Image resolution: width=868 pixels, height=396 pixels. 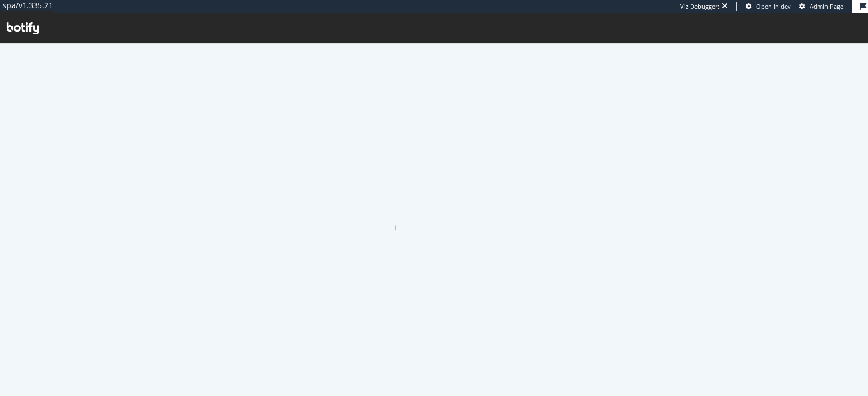 What do you see at coordinates (822, 7) in the screenshot?
I see `a: Admin Page` at bounding box center [822, 7].